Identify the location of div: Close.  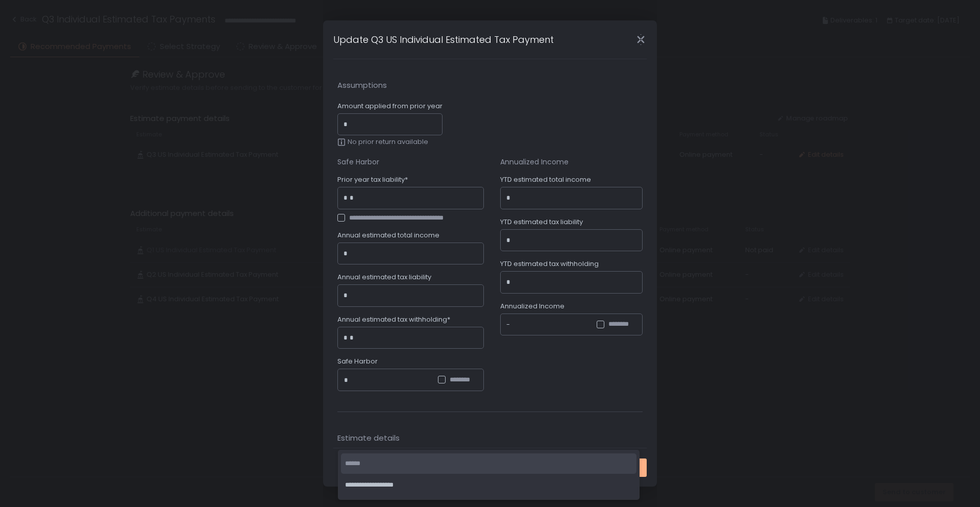
(641, 39).